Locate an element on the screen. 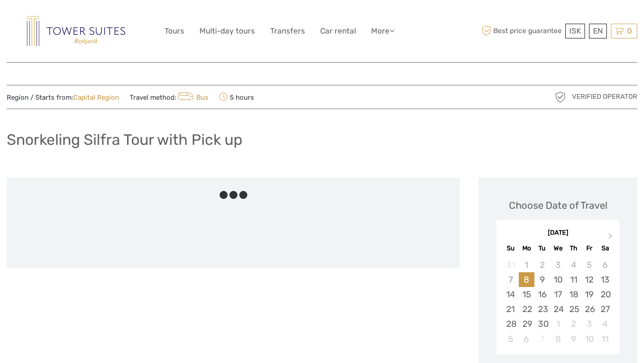 The width and height of the screenshot is (644, 363). a: Car rental is located at coordinates (338, 31).